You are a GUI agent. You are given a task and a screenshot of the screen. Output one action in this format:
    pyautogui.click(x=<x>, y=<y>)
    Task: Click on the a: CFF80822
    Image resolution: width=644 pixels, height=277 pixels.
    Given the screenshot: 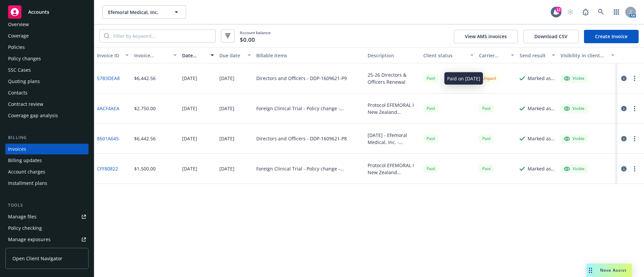 What is the action you would take?
    pyautogui.click(x=108, y=168)
    